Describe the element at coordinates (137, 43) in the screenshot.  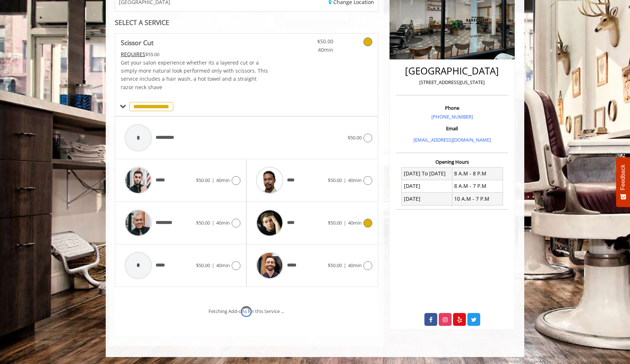
I see `b: Scissor Cut` at that location.